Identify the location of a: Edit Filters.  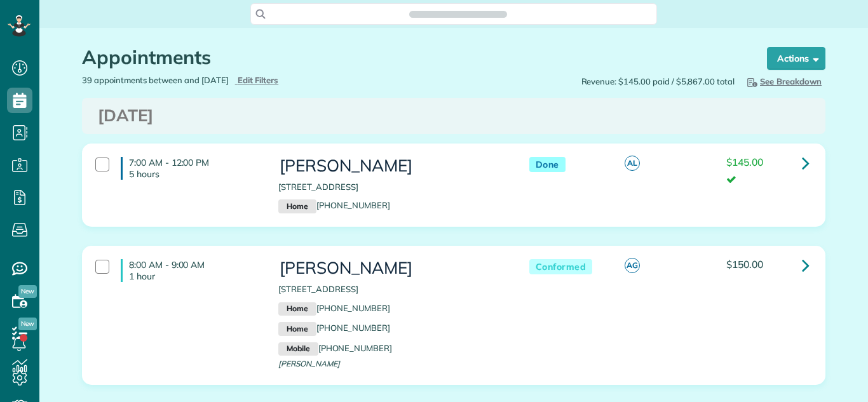
(256, 80).